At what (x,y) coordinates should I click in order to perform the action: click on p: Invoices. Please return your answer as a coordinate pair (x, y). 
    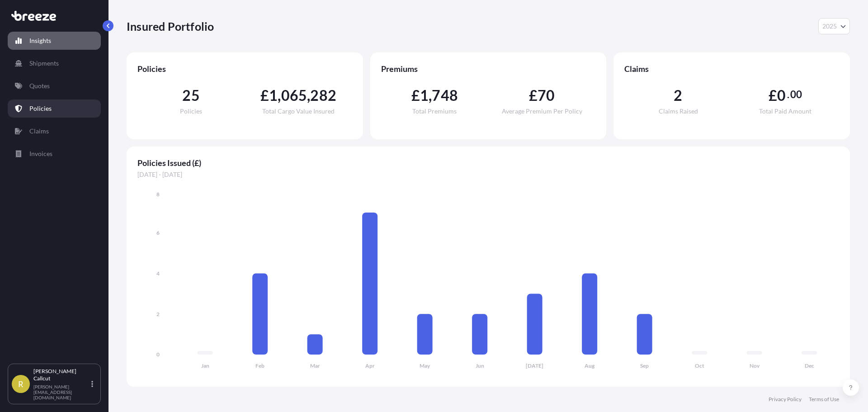
    Looking at the image, I should click on (41, 154).